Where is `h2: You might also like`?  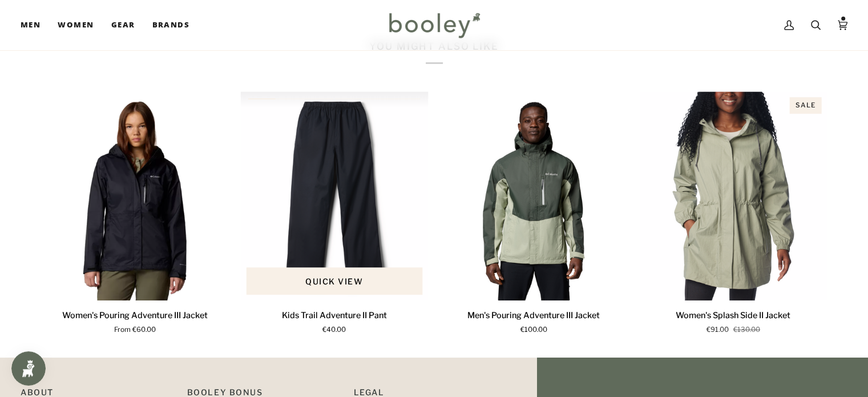
h2: You might also like is located at coordinates (434, 52).